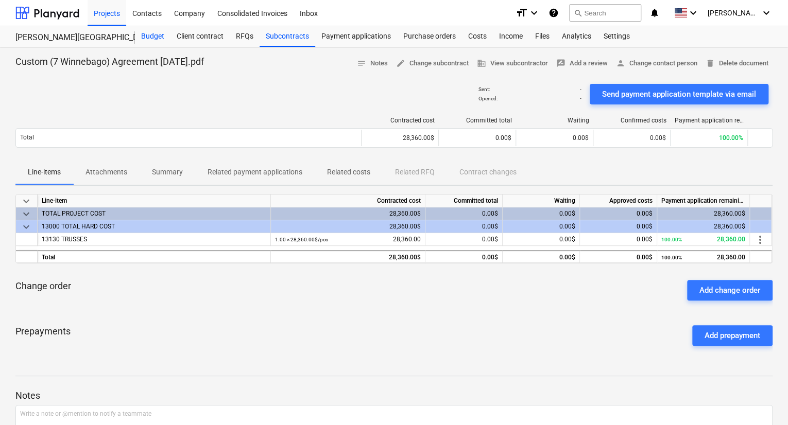 The image size is (788, 425). I want to click on p: Total, so click(27, 138).